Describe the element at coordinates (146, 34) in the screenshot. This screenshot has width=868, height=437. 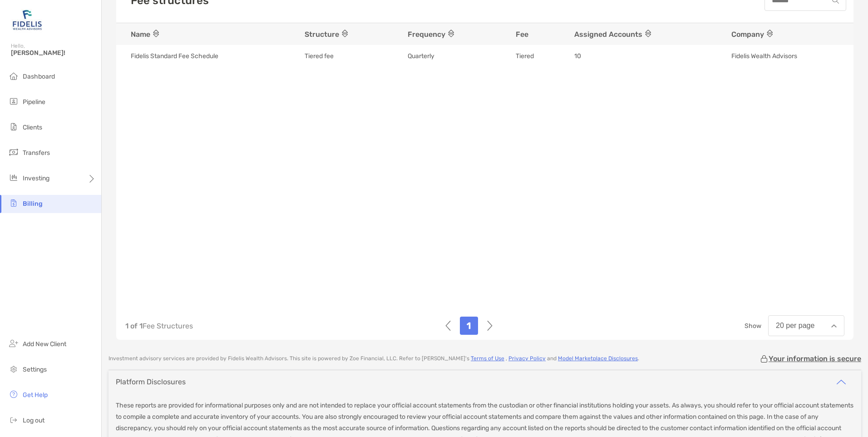
I see `span: Name` at that location.